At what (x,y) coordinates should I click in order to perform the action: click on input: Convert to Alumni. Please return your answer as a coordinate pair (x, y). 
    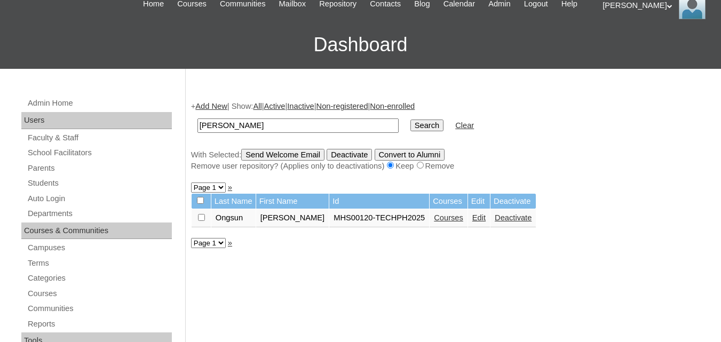
    Looking at the image, I should click on (410, 155).